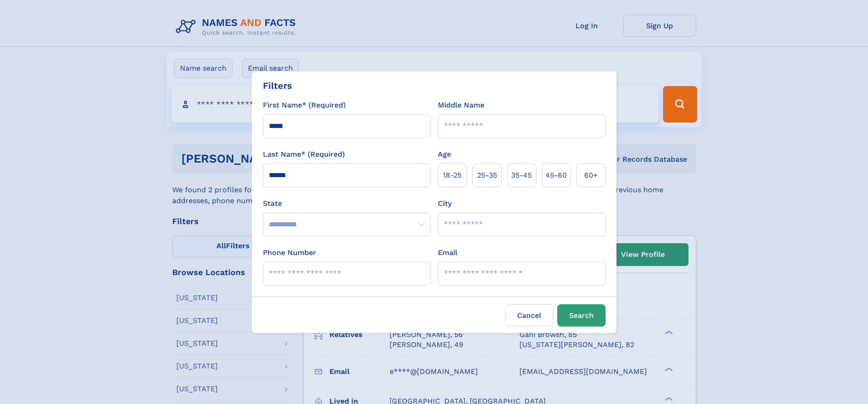 The height and width of the screenshot is (404, 868). What do you see at coordinates (304, 154) in the screenshot?
I see `label: Last Name* (Required)` at bounding box center [304, 154].